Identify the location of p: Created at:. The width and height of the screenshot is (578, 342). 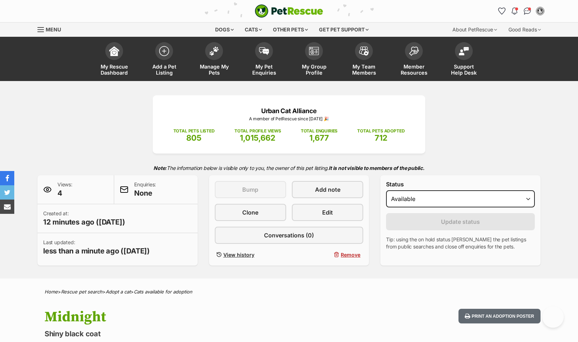
(84, 218).